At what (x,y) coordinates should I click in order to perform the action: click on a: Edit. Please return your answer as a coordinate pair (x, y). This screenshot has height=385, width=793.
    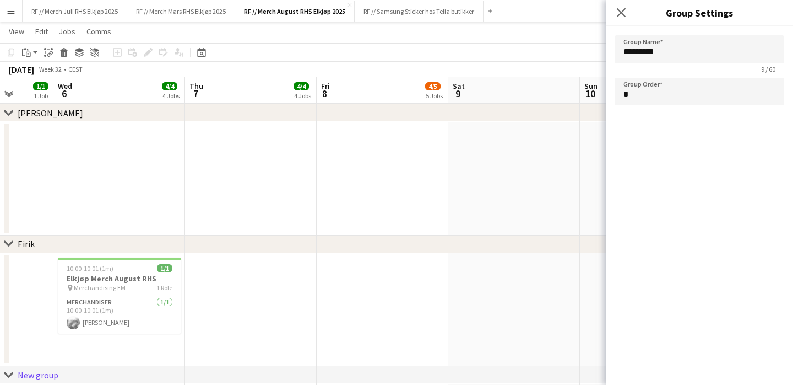
    Looking at the image, I should click on (41, 31).